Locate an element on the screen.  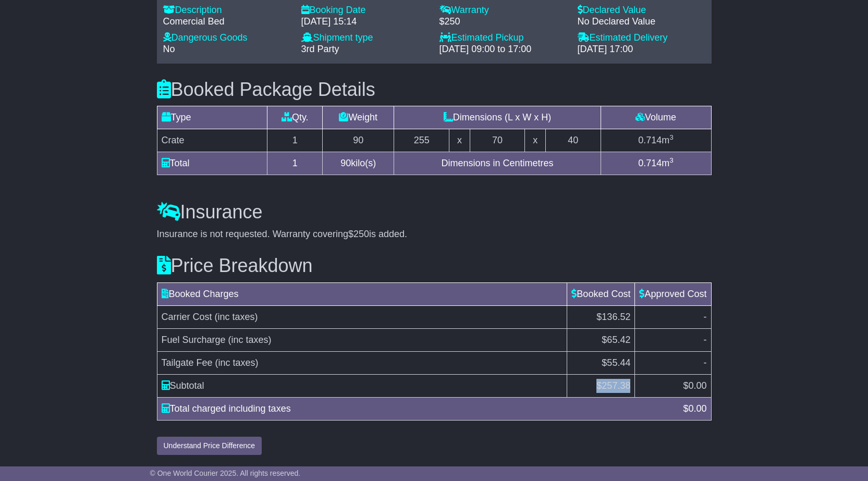
td: Subtotal is located at coordinates (362, 386).